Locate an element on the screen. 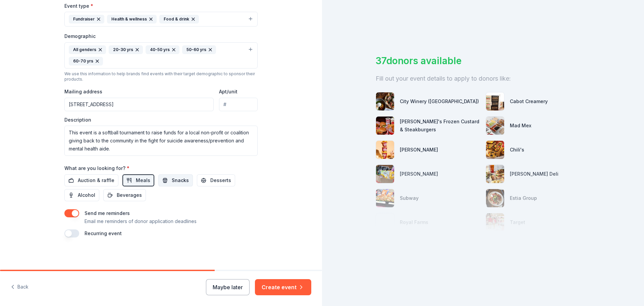 The image size is (644, 306). img: photo for Cabot Creamery is located at coordinates (495, 101).